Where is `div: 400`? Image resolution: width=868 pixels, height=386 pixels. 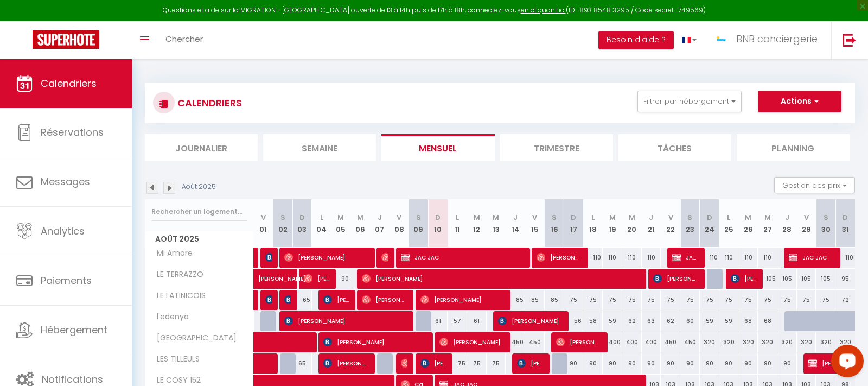
div: 400 is located at coordinates (652, 342).